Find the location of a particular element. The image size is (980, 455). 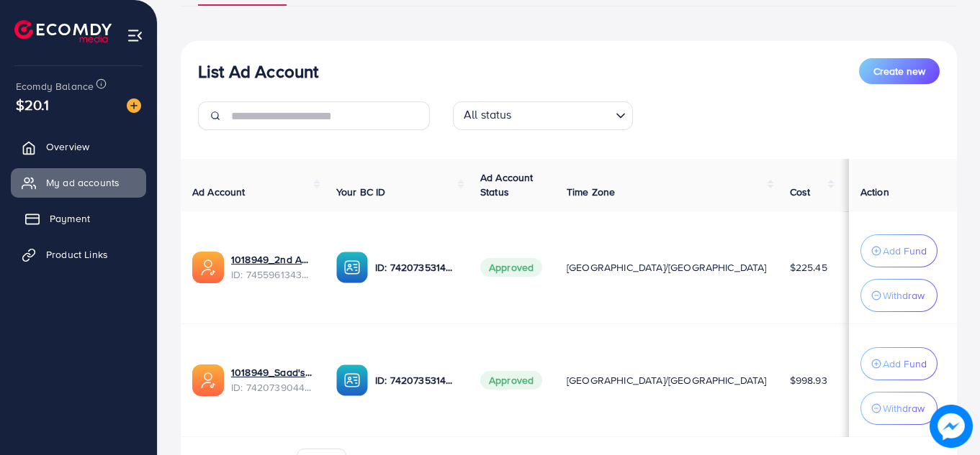

span: Your BC ID is located at coordinates (361, 192).